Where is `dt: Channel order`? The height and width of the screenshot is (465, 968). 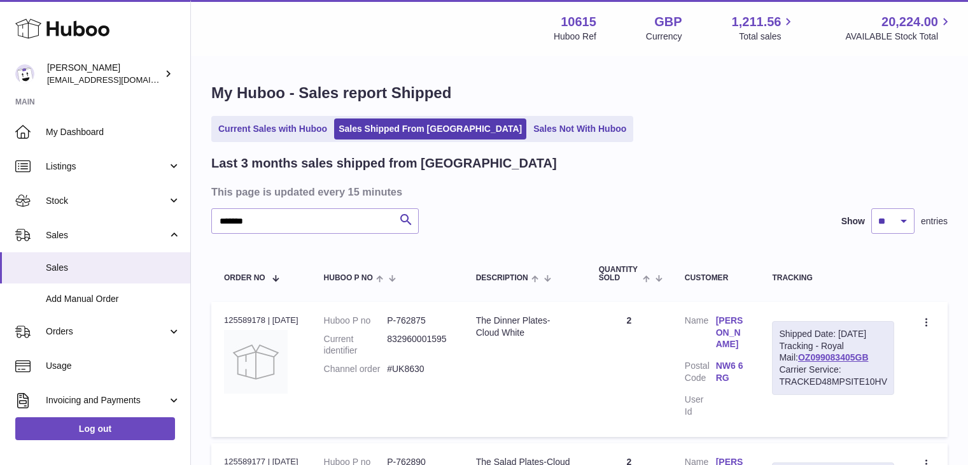
dt: Channel order is located at coordinates (356, 369).